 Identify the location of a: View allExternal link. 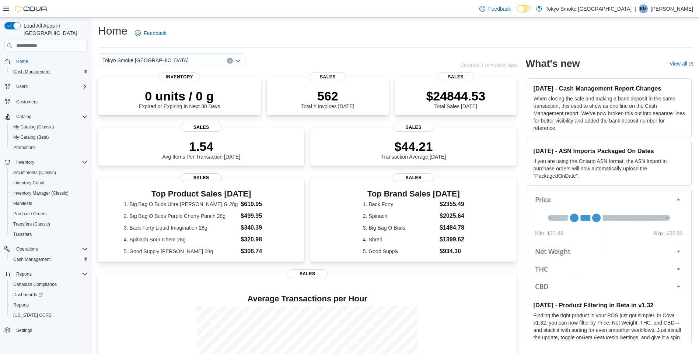
(681, 64).